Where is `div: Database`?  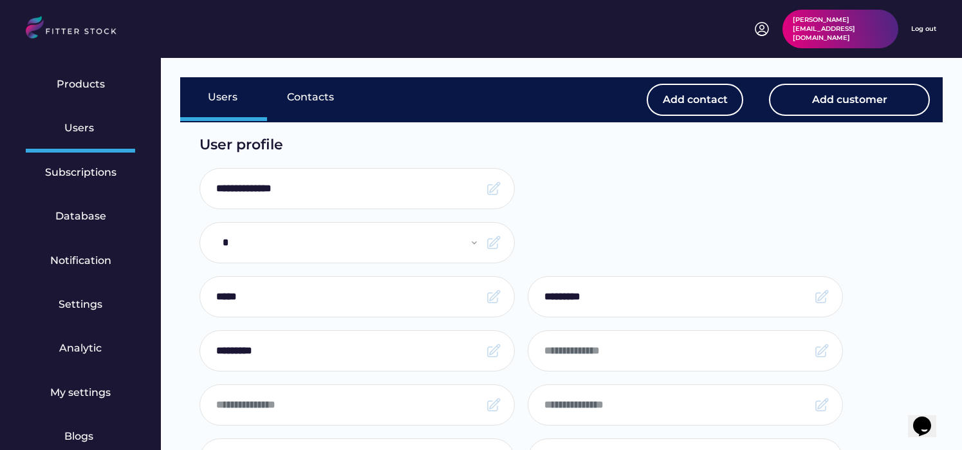
div: Database is located at coordinates (80, 216).